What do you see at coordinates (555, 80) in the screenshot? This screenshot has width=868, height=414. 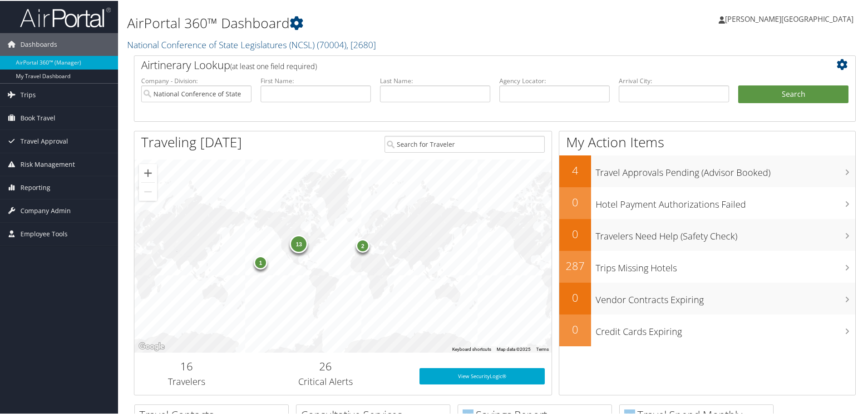 I see `label: Agency Locator:` at bounding box center [555, 80].